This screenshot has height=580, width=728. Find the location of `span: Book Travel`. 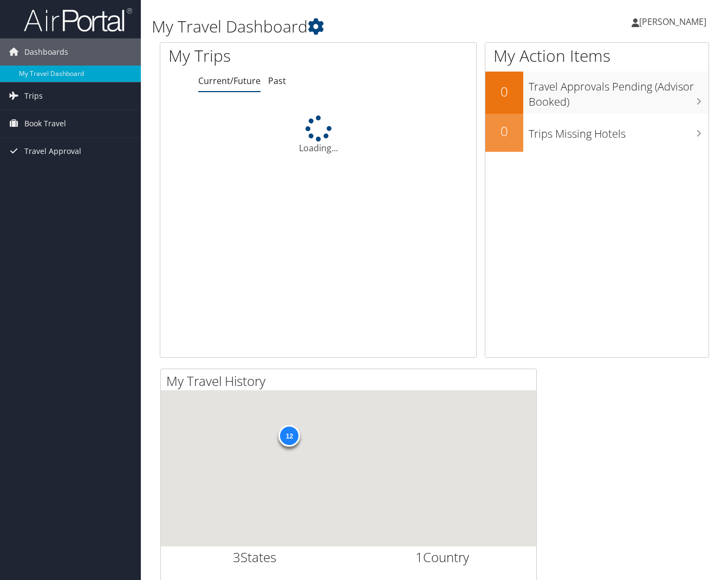

span: Book Travel is located at coordinates (45, 124).